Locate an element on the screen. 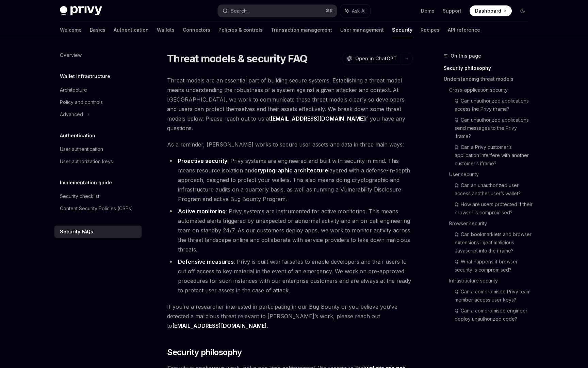 The height and width of the screenshot is (368, 588). a: Architecture is located at coordinates (98, 90).